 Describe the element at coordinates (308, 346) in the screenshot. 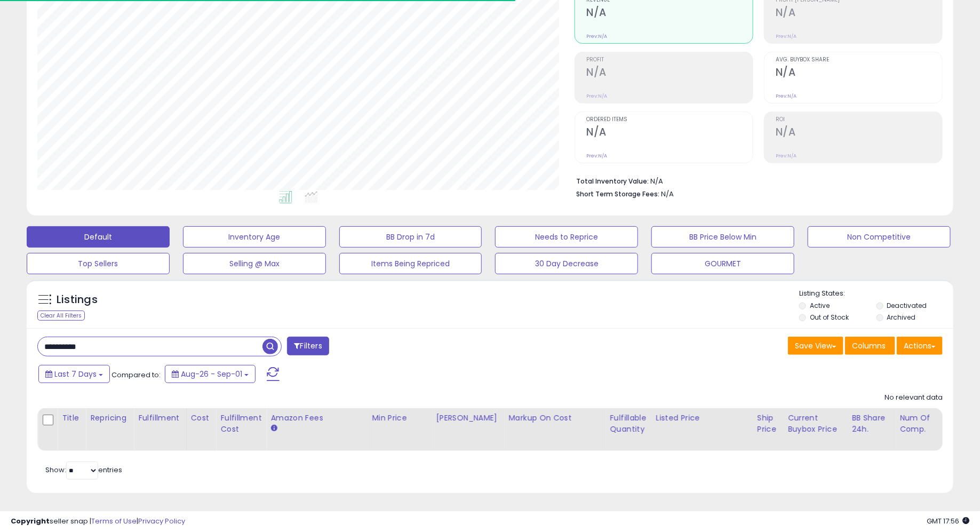

I see `button: Filters` at that location.